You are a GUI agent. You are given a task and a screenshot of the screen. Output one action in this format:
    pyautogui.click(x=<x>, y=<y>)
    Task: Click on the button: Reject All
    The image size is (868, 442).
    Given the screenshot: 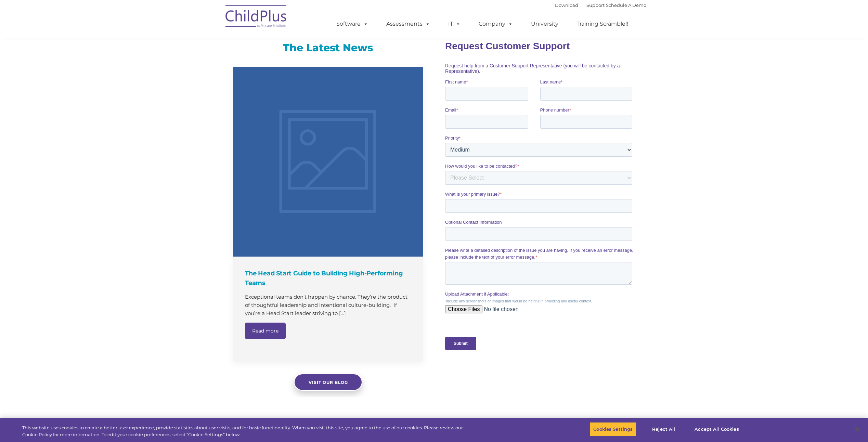 What is the action you would take?
    pyautogui.click(x=664, y=430)
    